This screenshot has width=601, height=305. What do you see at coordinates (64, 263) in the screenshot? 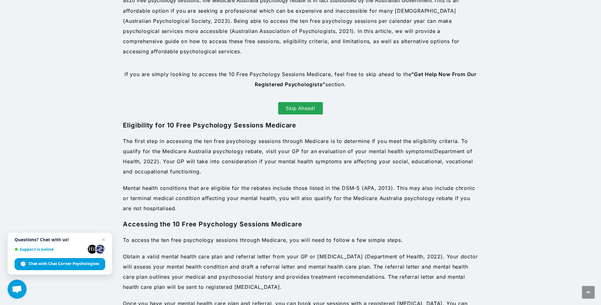
I see `span: Chat with Chat Corner Psychologists` at bounding box center [64, 263].